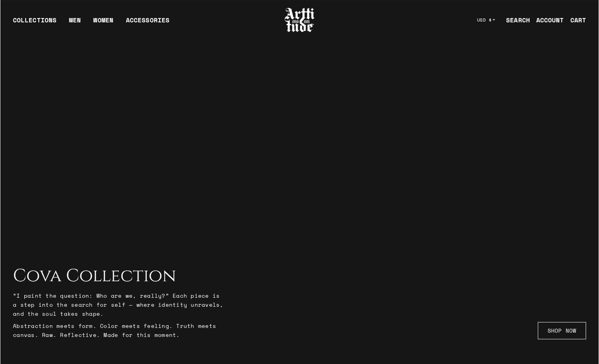 The height and width of the screenshot is (364, 599). Describe the element at coordinates (547, 20) in the screenshot. I see `a: ACCOUNT` at that location.